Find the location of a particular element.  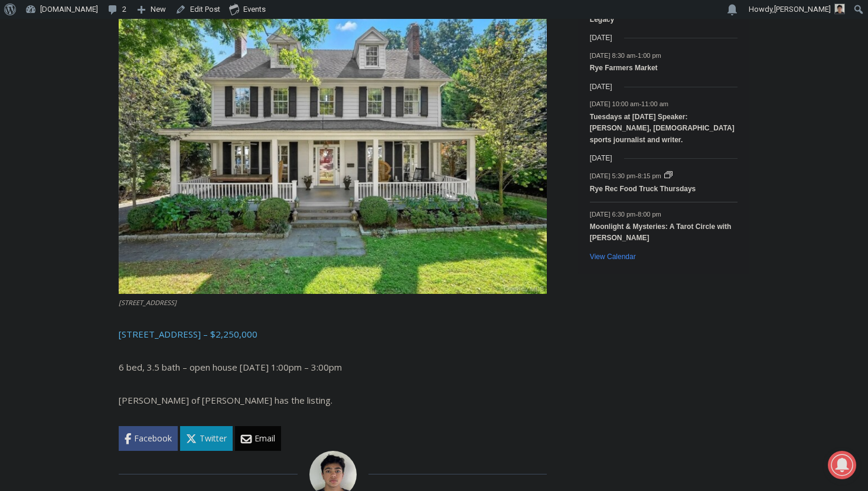

span: 8:15 pm is located at coordinates (649, 176).